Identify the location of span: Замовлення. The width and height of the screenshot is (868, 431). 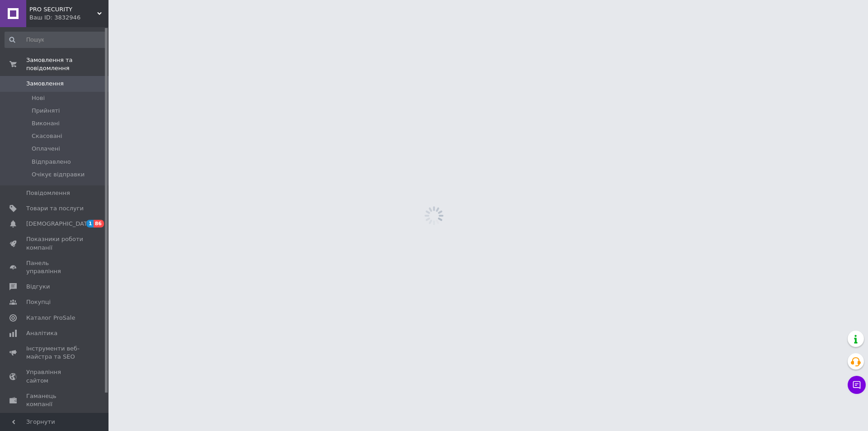
(45, 84).